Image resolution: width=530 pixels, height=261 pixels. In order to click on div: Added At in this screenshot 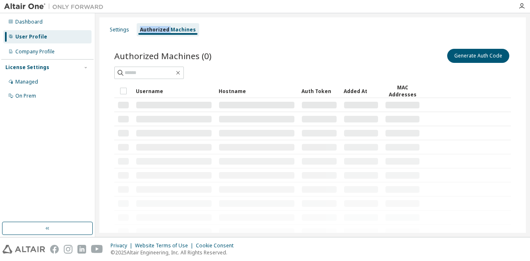, I will do `click(361, 91)`.